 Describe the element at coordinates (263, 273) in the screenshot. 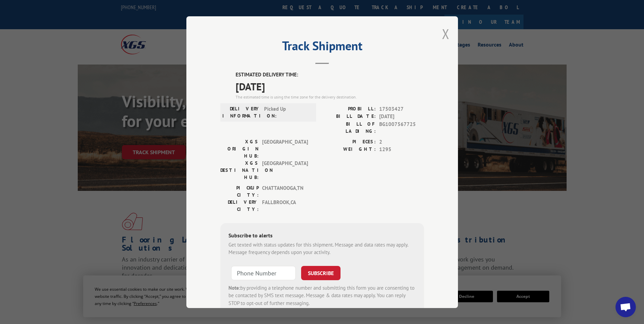

I see `input: Phone Number` at that location.